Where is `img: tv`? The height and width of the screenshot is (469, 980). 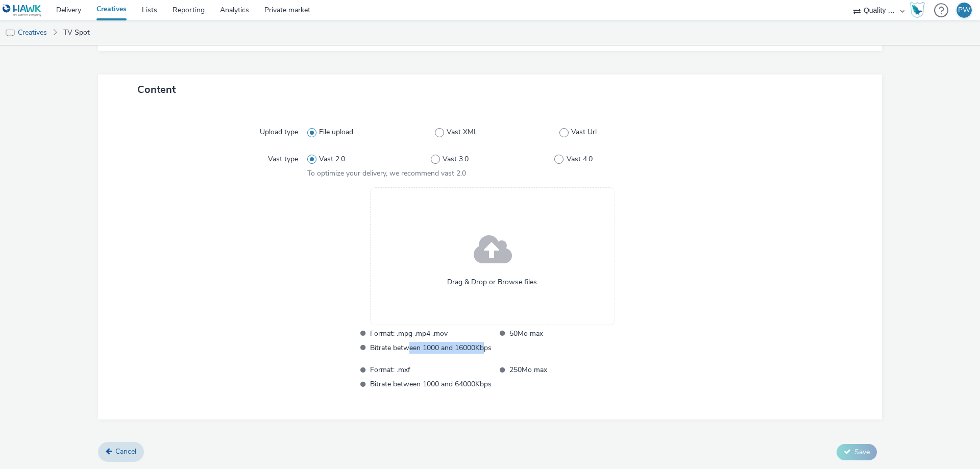 img: tv is located at coordinates (10, 34).